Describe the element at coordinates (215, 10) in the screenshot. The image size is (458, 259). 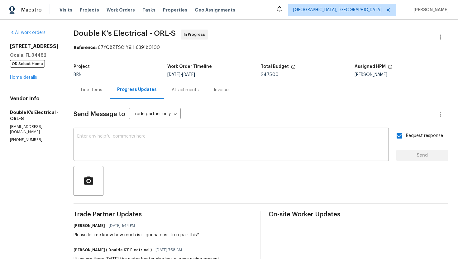
I see `span: Geo Assignments` at that location.